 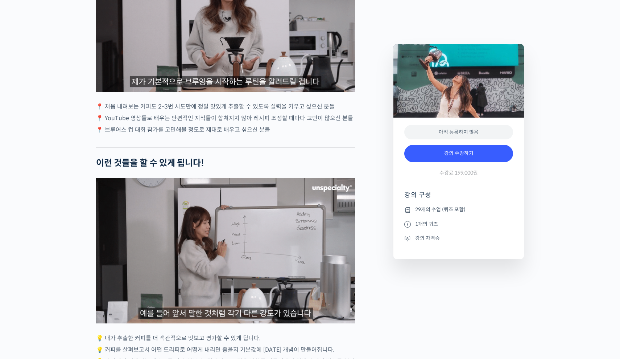 I want to click on span: 대화, so click(x=71, y=244).